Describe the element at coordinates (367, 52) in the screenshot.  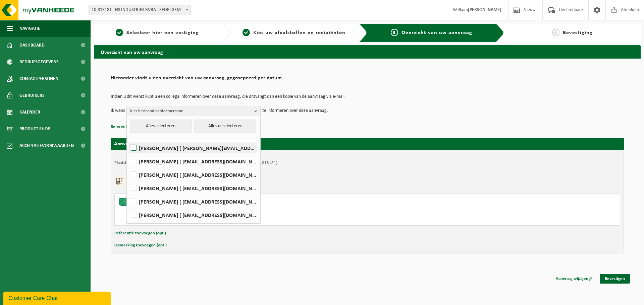
I see `h2: Overzicht van uw aanvraag` at that location.